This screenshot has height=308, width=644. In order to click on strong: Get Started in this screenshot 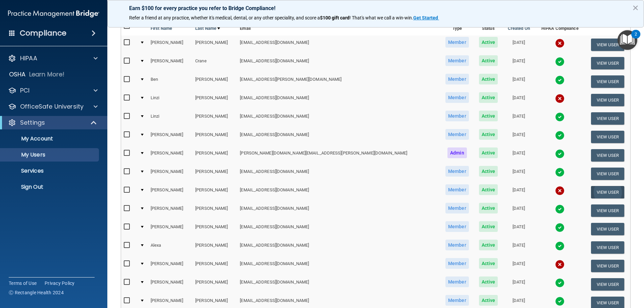, I will do `click(426, 18)`.